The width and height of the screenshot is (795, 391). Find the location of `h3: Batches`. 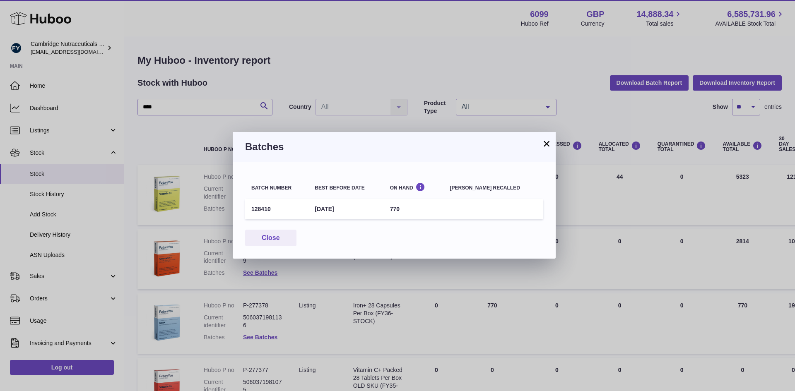

h3: Batches is located at coordinates (394, 147).